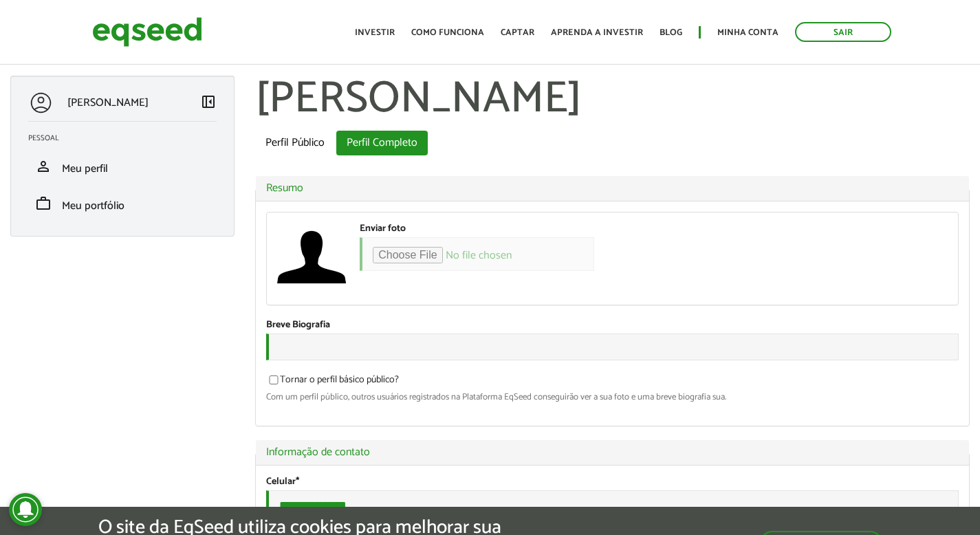 This screenshot has width=980, height=535. What do you see at coordinates (298, 326) in the screenshot?
I see `label: Breve Biografia` at bounding box center [298, 326].